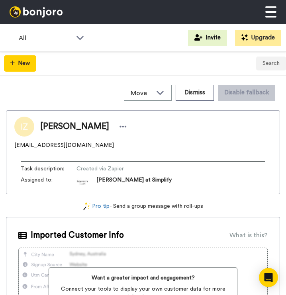 The height and width of the screenshot is (295, 286). I want to click on span: Move, so click(141, 93).